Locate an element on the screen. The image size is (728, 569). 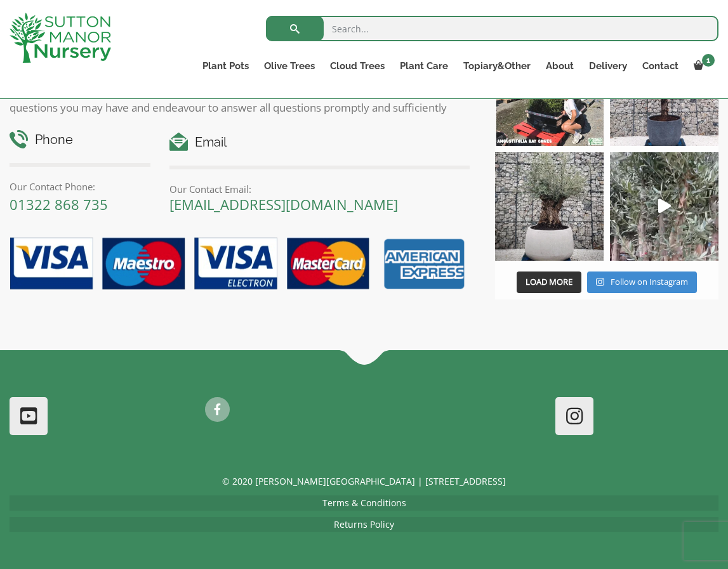
a: About is located at coordinates (560, 66).